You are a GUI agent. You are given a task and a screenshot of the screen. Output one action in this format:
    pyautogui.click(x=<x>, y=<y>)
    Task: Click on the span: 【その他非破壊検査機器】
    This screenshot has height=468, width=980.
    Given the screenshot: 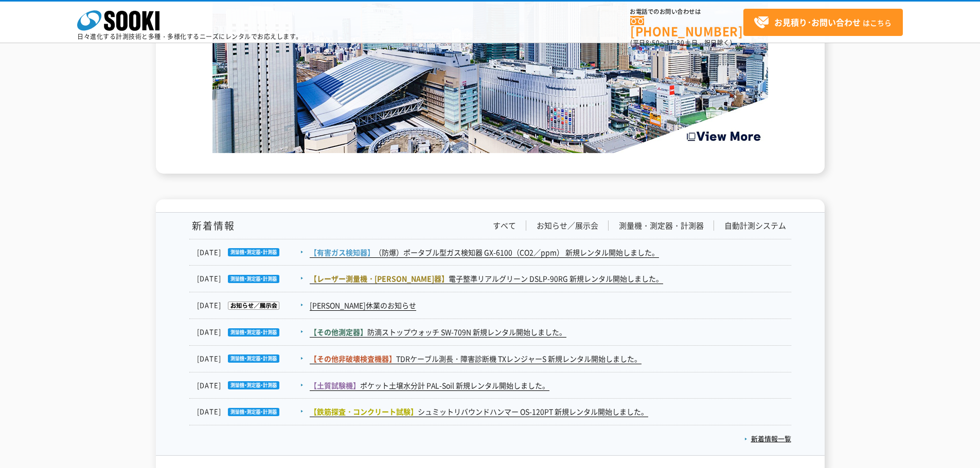 What is the action you would take?
    pyautogui.click(x=353, y=359)
    